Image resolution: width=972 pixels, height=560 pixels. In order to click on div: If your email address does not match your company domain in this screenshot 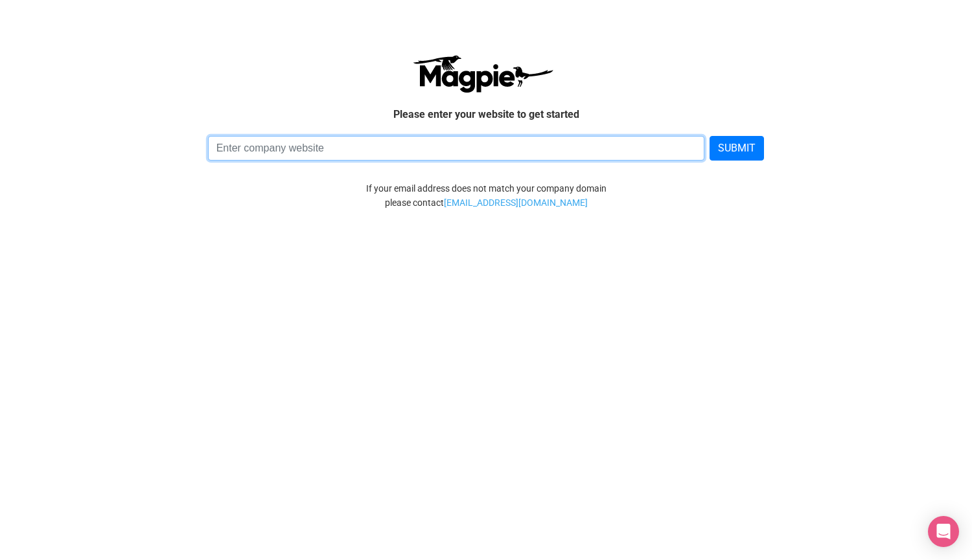, I will do `click(486, 188)`.